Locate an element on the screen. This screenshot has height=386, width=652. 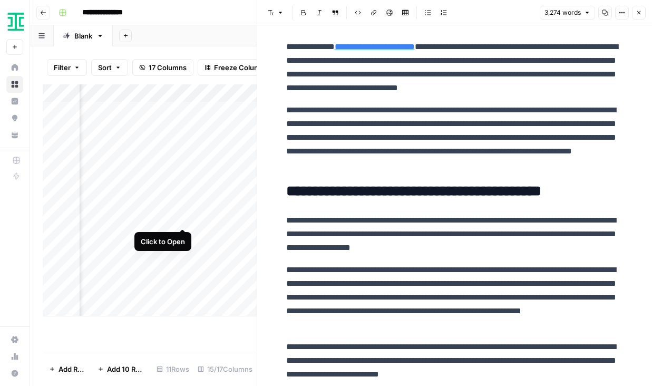
button: Sort is located at coordinates (110, 67).